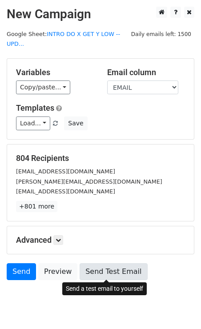 The height and width of the screenshot is (329, 201). I want to click on h5: 804 Recipients, so click(101, 158).